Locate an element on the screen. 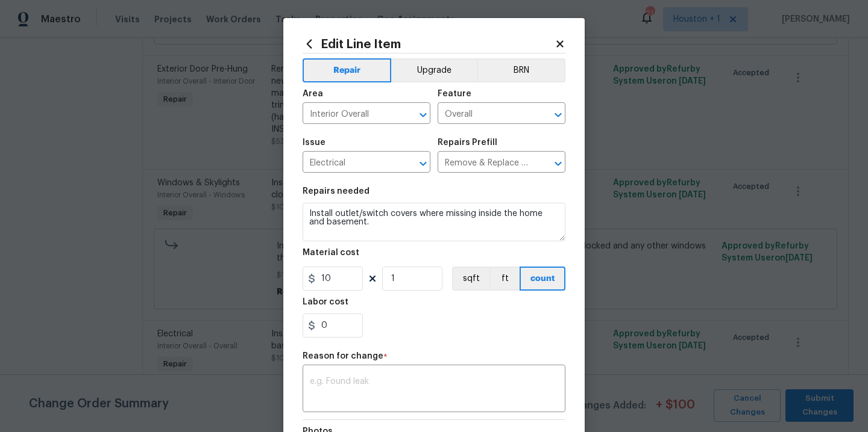 The width and height of the screenshot is (868, 432). button: Upgrade is located at coordinates (434, 70).